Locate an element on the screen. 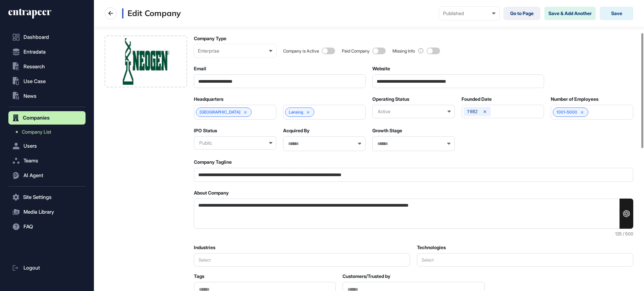 This screenshot has width=644, height=291. div: Paid Company is located at coordinates (356, 51).